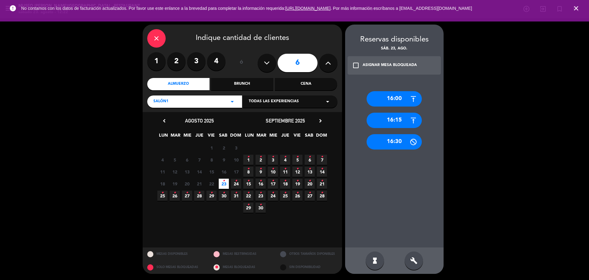  Describe the element at coordinates (394, 49) in the screenshot. I see `div: sáb. 23, ago.` at that location.